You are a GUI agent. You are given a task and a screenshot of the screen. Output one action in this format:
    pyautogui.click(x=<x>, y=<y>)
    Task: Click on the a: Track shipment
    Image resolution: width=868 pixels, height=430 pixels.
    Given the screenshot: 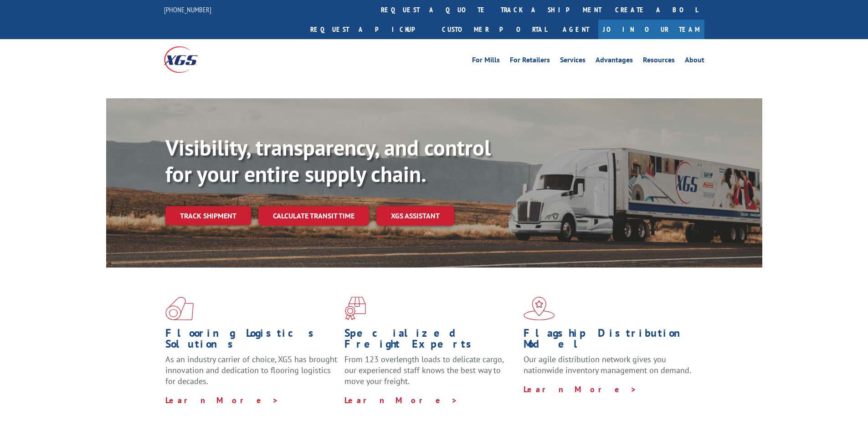 What is the action you would take?
    pyautogui.click(x=208, y=216)
    